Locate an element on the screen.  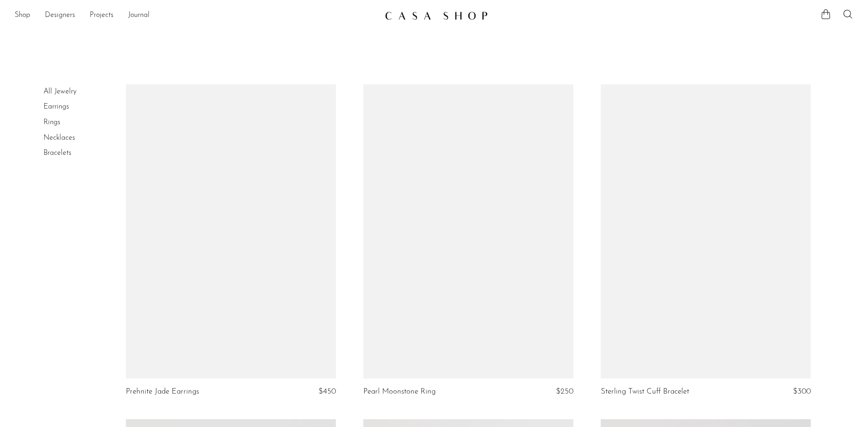
ul: NEW HEADER MENU is located at coordinates (196, 16).